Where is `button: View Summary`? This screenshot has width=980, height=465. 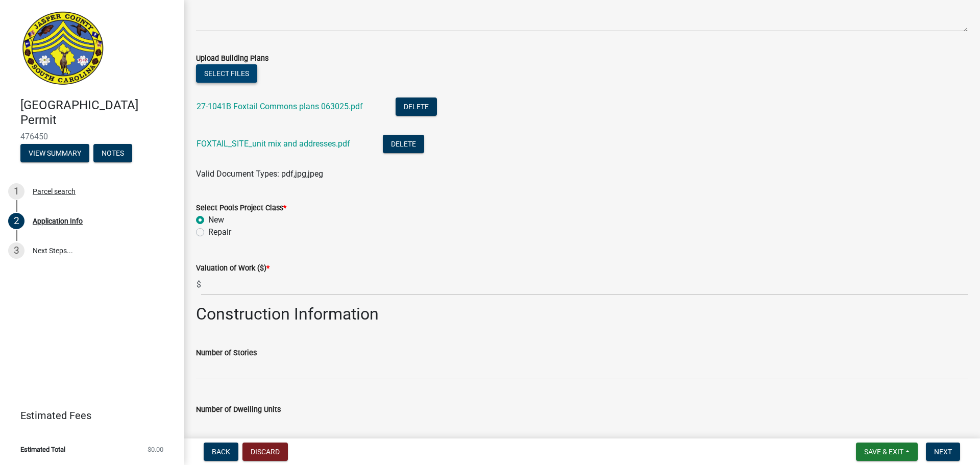 button: View Summary is located at coordinates (55, 153).